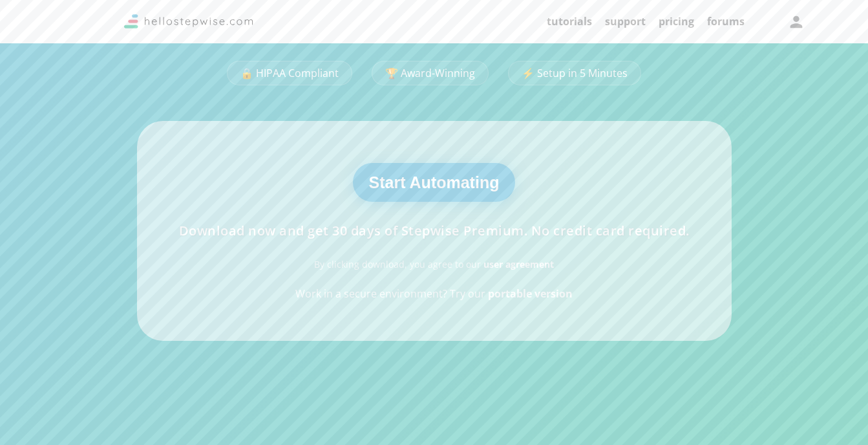 This screenshot has width=868, height=445. I want to click on a: ⚡ Setup in 5 Minutes, so click(575, 73).